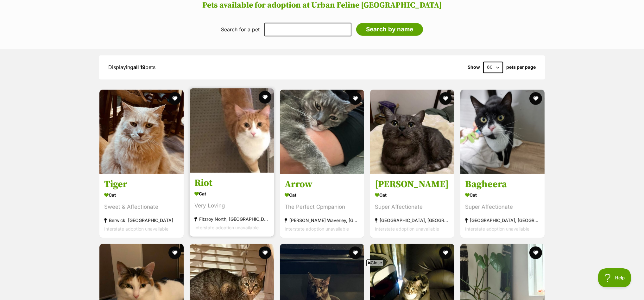  What do you see at coordinates (389, 29) in the screenshot?
I see `input: Search by name` at bounding box center [389, 29].